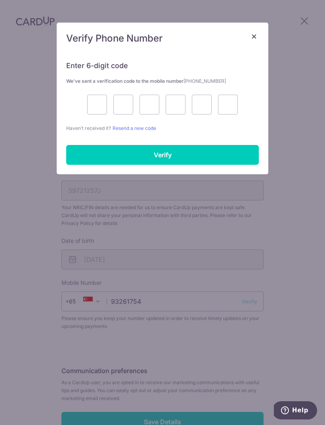 This screenshot has width=325, height=425. What do you see at coordinates (162, 38) in the screenshot?
I see `h5: Verify Phone Number` at bounding box center [162, 38].